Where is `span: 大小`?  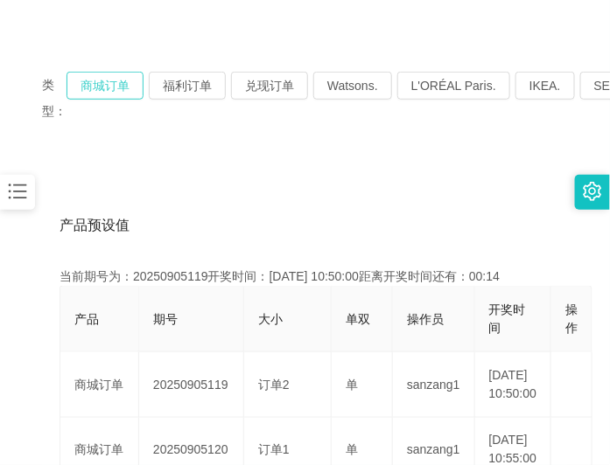
span: 大小 is located at coordinates (270, 319).